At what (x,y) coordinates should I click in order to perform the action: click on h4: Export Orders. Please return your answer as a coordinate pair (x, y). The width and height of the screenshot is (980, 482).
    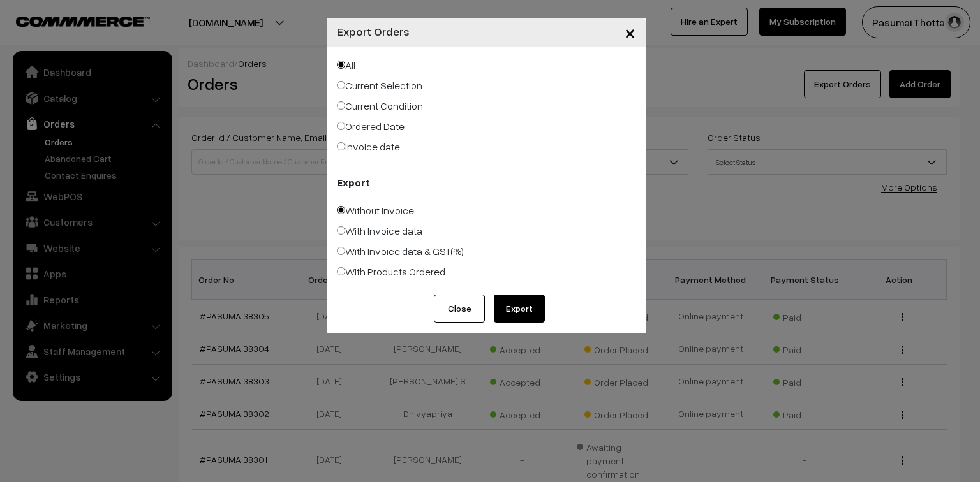
    Looking at the image, I should click on (373, 32).